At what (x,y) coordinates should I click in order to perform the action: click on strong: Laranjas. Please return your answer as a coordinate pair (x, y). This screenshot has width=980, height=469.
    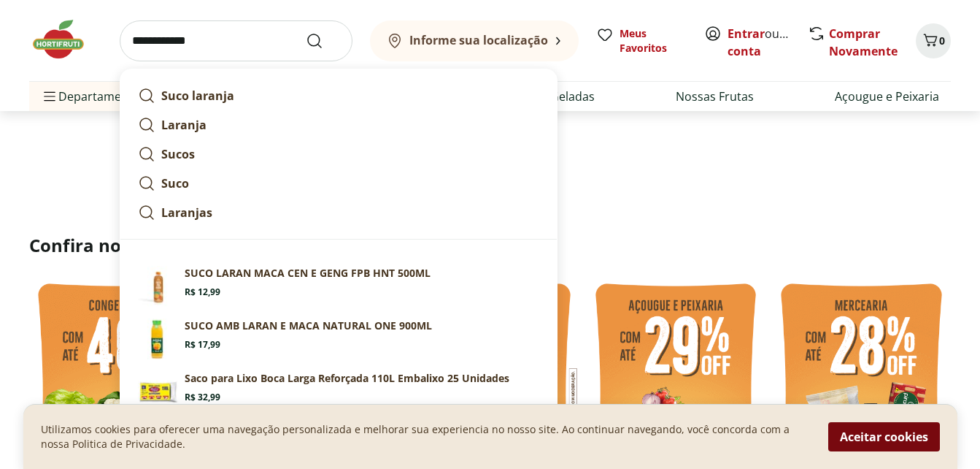
    Looking at the image, I should click on (187, 213).